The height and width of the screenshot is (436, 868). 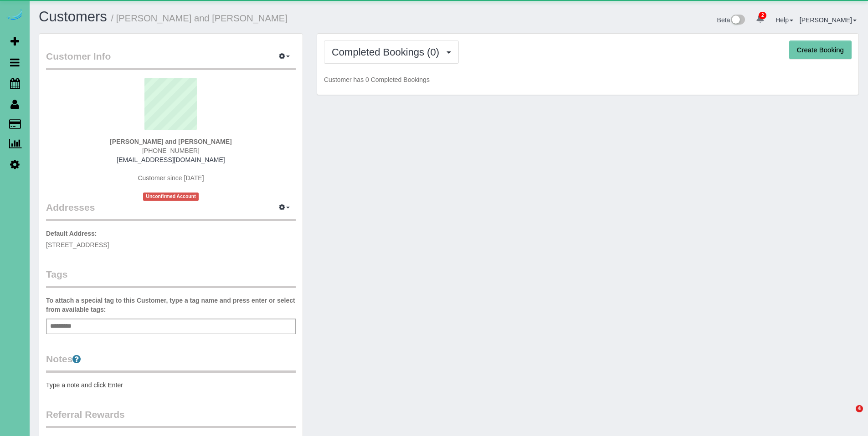 What do you see at coordinates (859, 409) in the screenshot?
I see `span: 4` at bounding box center [859, 409].